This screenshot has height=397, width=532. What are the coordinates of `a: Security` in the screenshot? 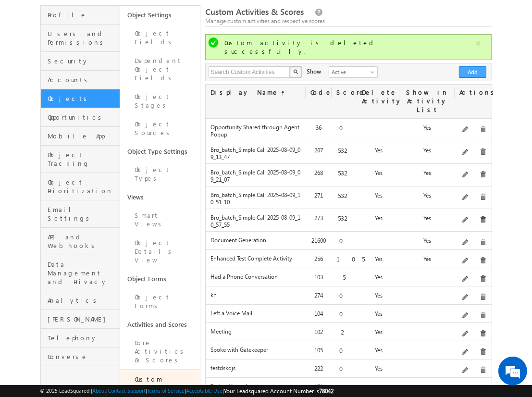 It's located at (80, 61).